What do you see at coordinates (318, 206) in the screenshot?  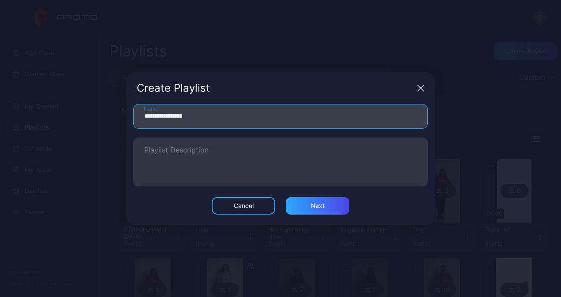 I see `button: Next` at bounding box center [318, 206].